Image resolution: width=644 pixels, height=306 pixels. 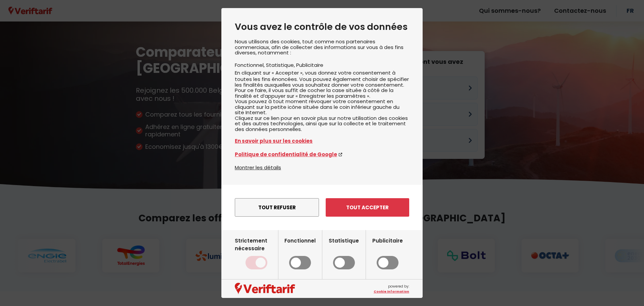 I want to click on label: Strictement nécessaire, so click(x=256, y=253).